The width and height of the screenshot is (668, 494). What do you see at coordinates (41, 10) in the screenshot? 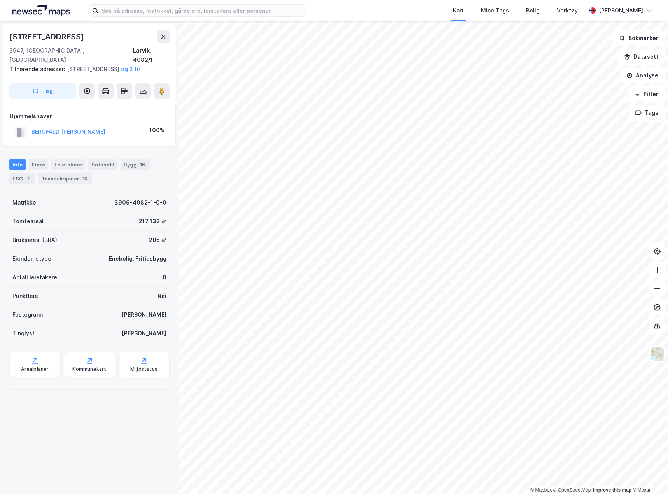
I see `img: logo.a4113a55bc3d86da70a041830d287a7e.svg` at bounding box center [41, 10].